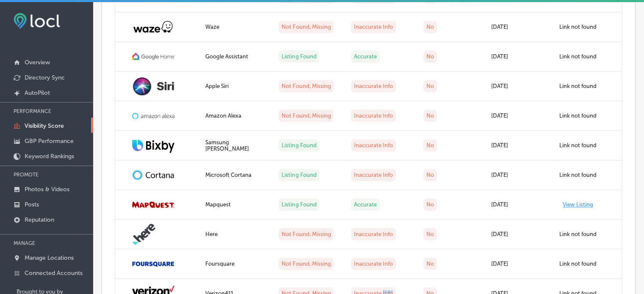 The height and width of the screenshot is (294, 644). I want to click on p: Keyword Rankings, so click(49, 156).